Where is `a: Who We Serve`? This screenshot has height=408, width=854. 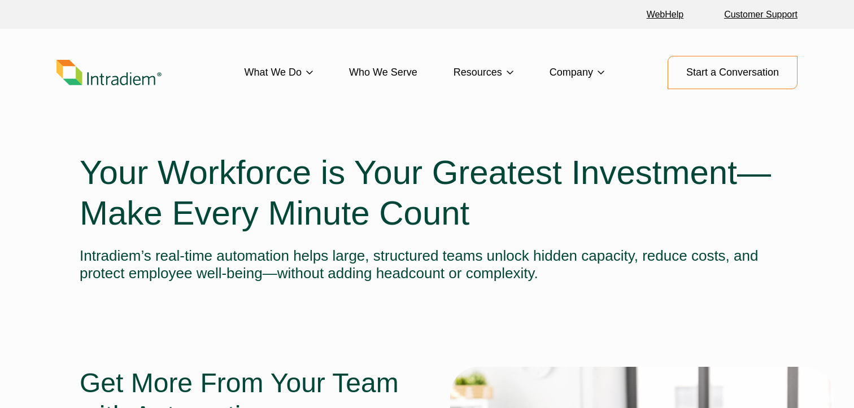
a: Who We Serve is located at coordinates (401, 73).